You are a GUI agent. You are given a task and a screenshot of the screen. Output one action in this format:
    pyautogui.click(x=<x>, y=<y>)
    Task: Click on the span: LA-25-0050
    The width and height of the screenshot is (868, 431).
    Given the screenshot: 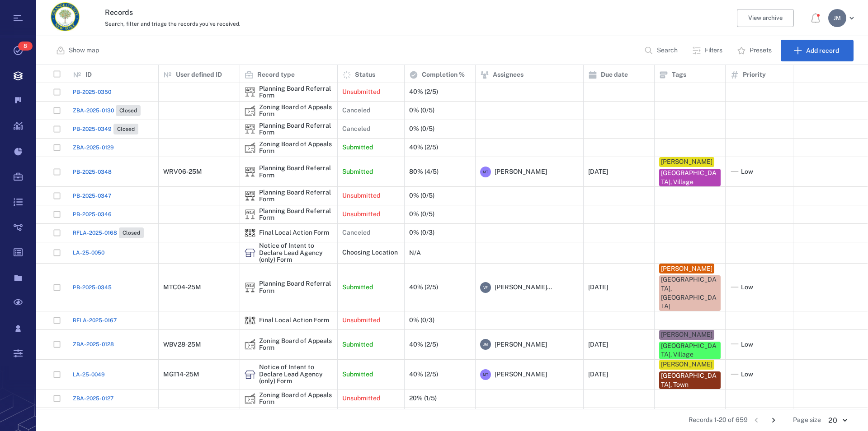 What is the action you would take?
    pyautogui.click(x=89, y=253)
    